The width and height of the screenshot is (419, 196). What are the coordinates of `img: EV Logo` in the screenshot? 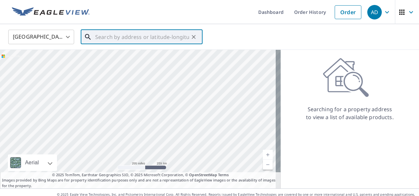 It's located at (51, 12).